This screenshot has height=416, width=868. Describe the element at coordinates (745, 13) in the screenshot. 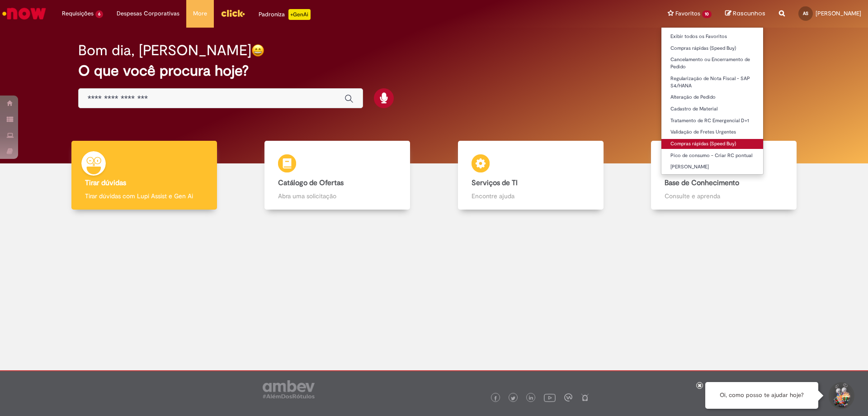

I see `a: Rascunhos` at that location.